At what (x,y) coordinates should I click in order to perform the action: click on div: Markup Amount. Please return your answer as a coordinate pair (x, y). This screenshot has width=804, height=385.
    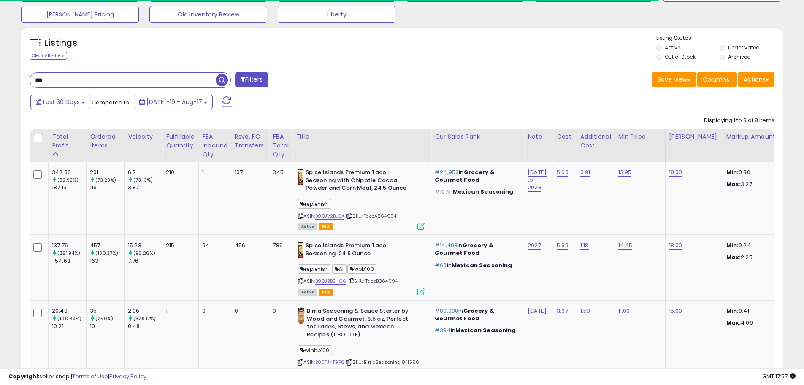
    Looking at the image, I should click on (763, 136).